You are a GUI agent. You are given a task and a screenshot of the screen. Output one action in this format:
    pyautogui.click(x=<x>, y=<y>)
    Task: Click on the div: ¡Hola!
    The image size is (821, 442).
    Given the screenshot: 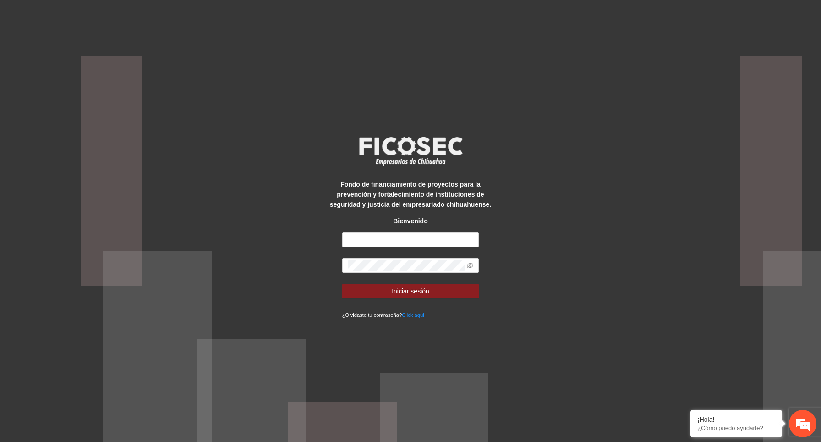 What is the action you would take?
    pyautogui.click(x=737, y=419)
    